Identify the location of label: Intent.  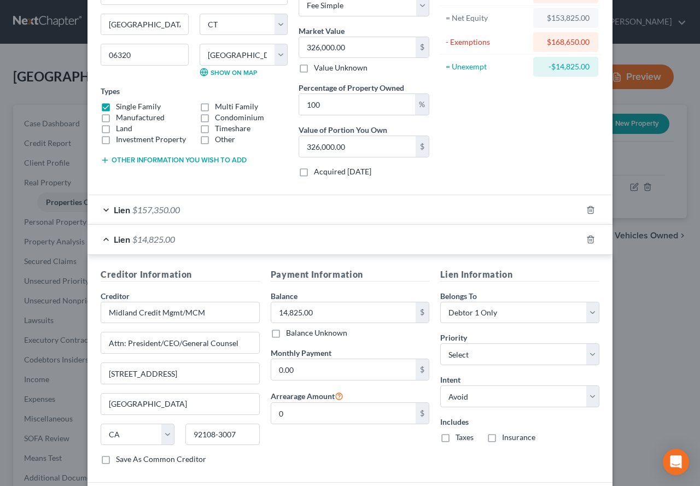
(450, 380).